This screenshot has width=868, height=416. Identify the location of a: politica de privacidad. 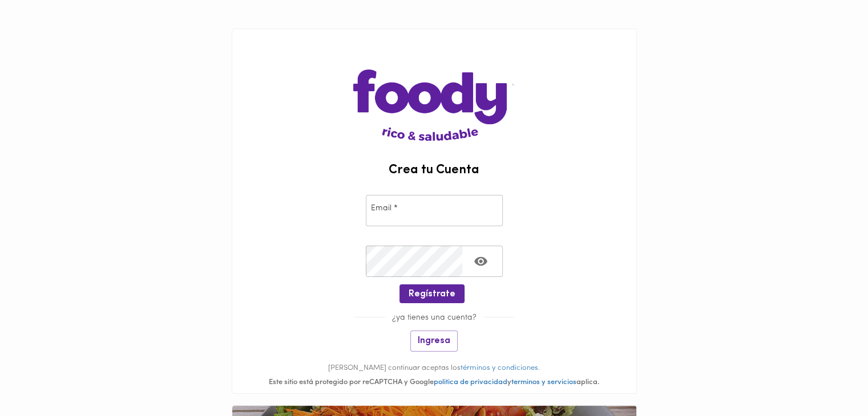
(470, 382).